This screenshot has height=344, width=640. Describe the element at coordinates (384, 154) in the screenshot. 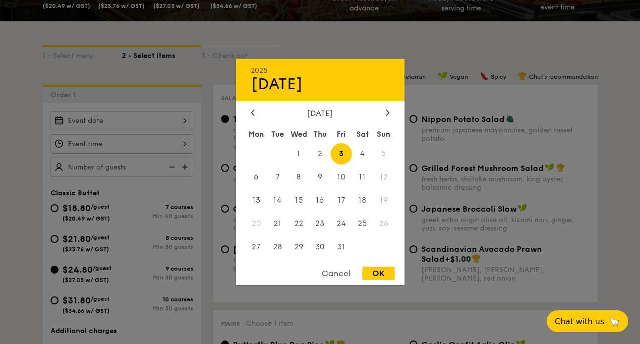

I see `span: 5` at that location.